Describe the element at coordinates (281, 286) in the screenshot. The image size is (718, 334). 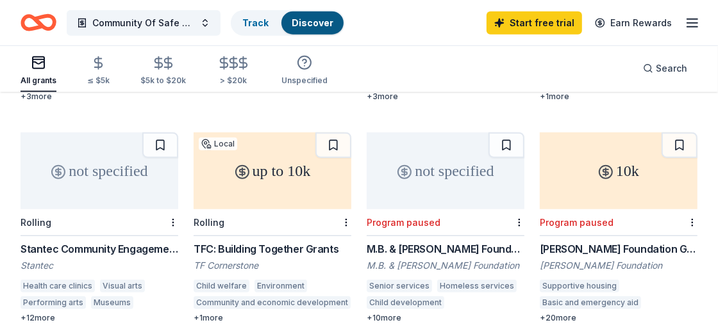
I see `div: Environment` at that location.